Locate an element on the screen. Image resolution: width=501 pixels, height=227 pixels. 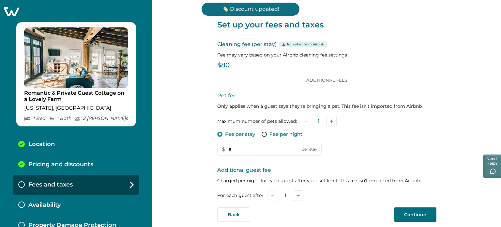
p: Additional guest fee is located at coordinates (327, 170).